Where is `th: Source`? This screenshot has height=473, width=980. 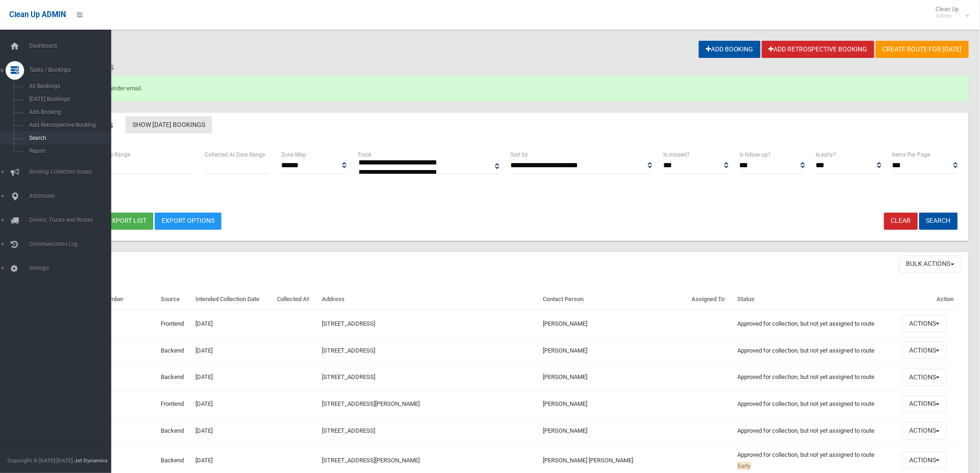
th: Source is located at coordinates (174, 299).